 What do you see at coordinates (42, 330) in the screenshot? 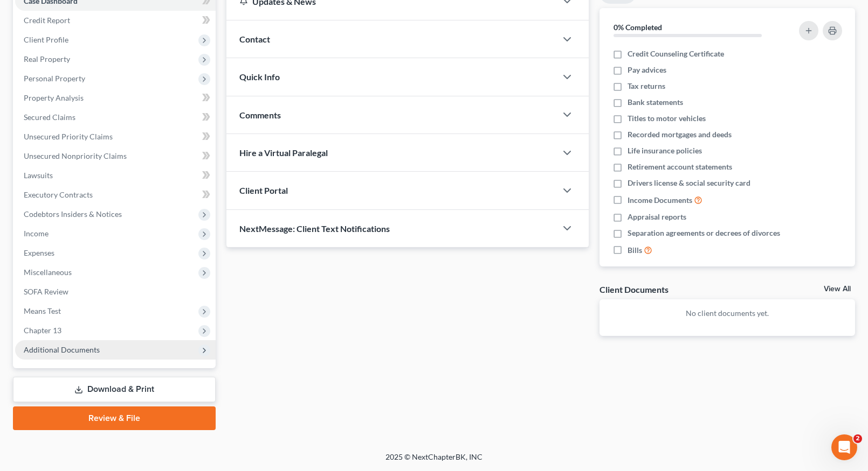
I see `span: Chapter 13` at bounding box center [42, 330].